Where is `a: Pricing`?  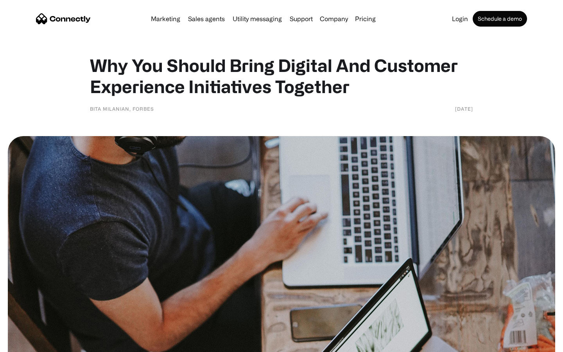 a: Pricing is located at coordinates (365, 19).